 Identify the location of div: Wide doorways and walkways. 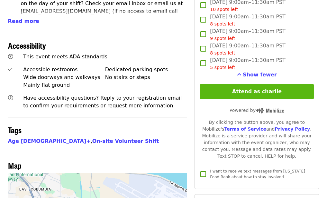
(64, 77).